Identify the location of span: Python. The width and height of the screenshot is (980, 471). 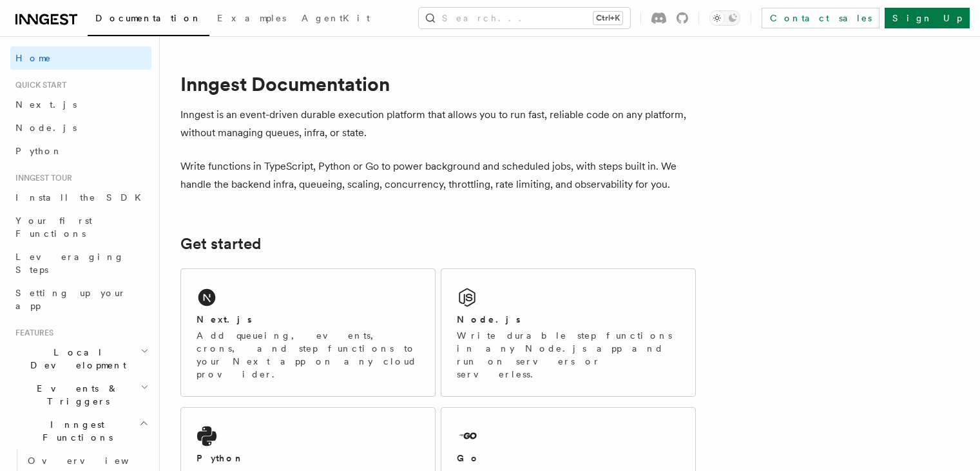
(38, 151).